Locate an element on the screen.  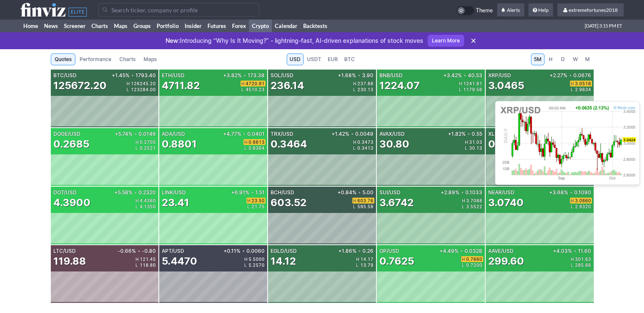
div: 23.41 is located at coordinates (175, 203).